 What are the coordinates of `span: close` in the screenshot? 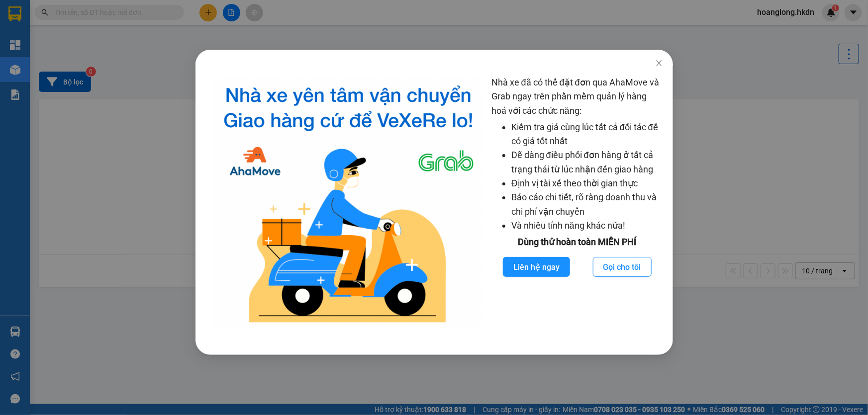 It's located at (658, 63).